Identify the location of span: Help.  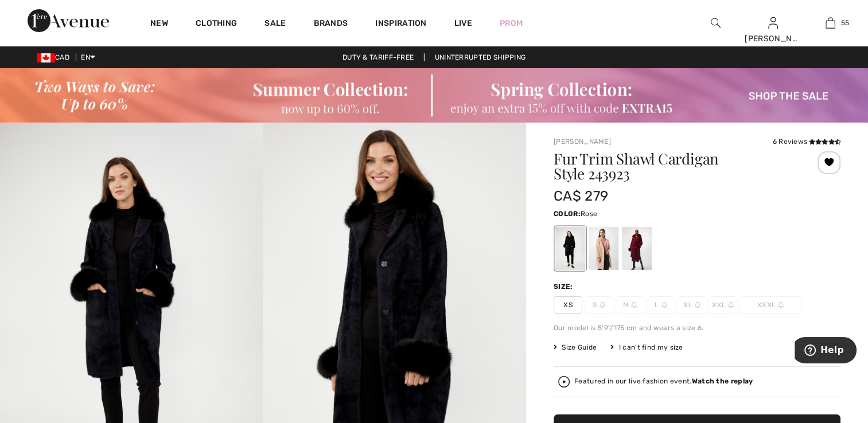
(37, 13).